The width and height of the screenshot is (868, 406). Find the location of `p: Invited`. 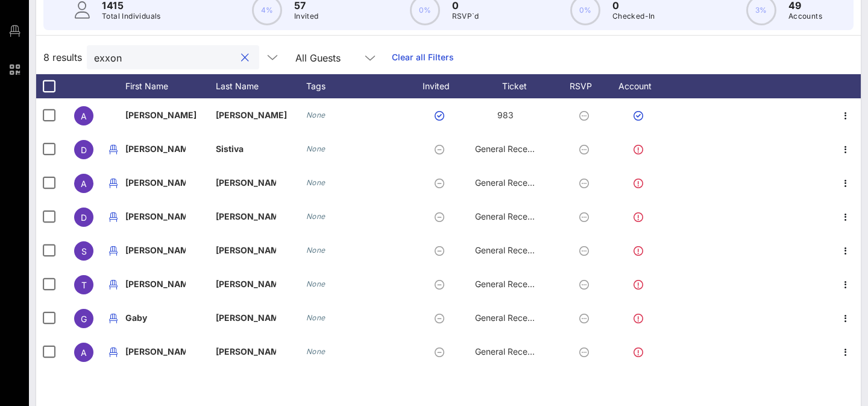

p: Invited is located at coordinates (306, 17).